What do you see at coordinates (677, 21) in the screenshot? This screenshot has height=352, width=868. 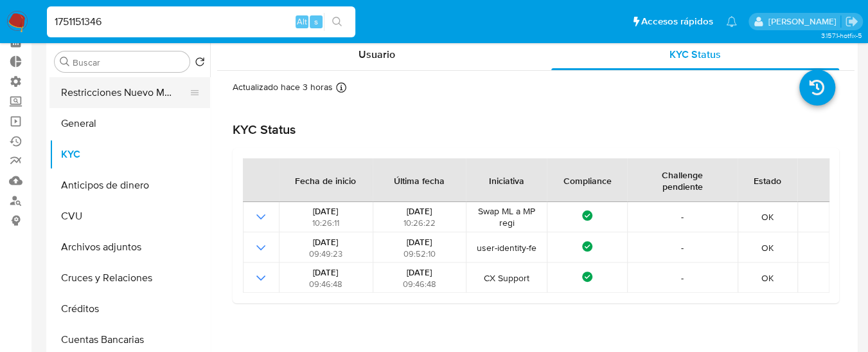 I see `span: Accesos rápidos` at bounding box center [677, 21].